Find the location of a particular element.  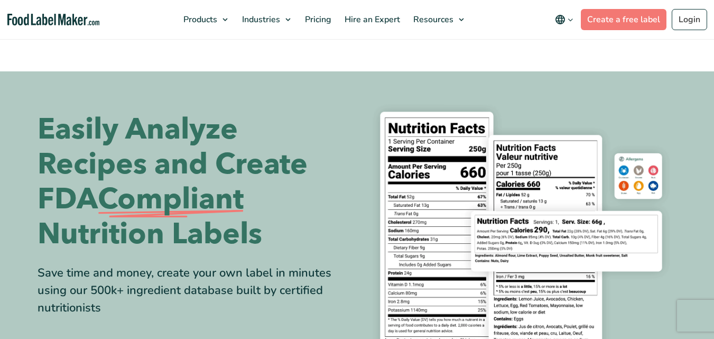

span: Compliant is located at coordinates (171, 199).